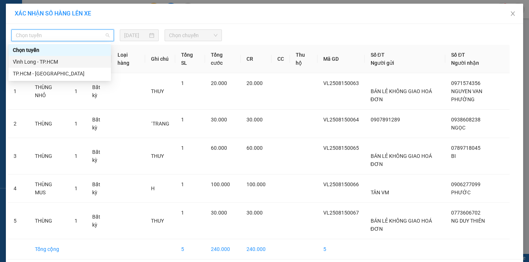 This screenshot has width=529, height=262. Describe the element at coordinates (341, 119) in the screenshot. I see `span: VL2508150064` at that location.